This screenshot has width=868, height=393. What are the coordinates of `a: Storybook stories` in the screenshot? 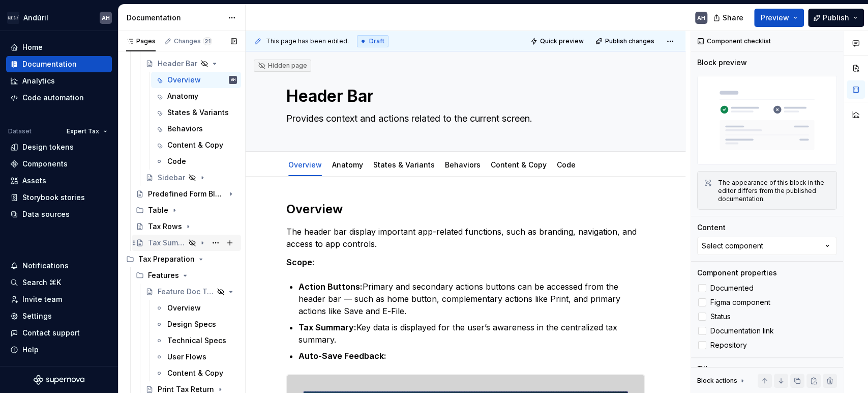 It's located at (59, 198).